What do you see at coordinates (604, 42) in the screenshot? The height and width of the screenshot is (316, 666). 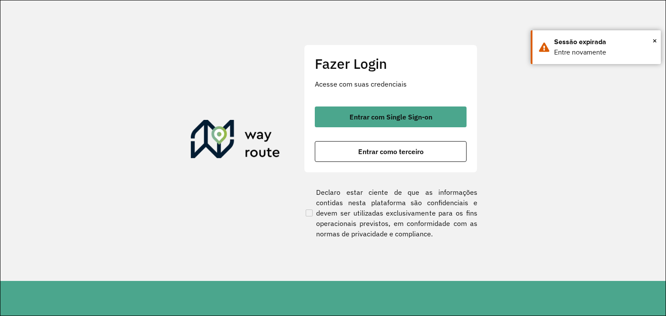 I see `div: Sessão expirada` at bounding box center [604, 42].